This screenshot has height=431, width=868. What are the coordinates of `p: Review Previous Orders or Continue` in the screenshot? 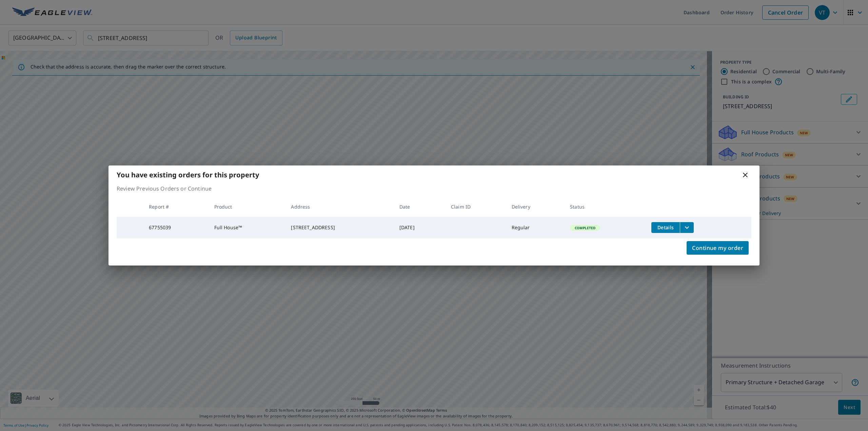 It's located at (434, 189).